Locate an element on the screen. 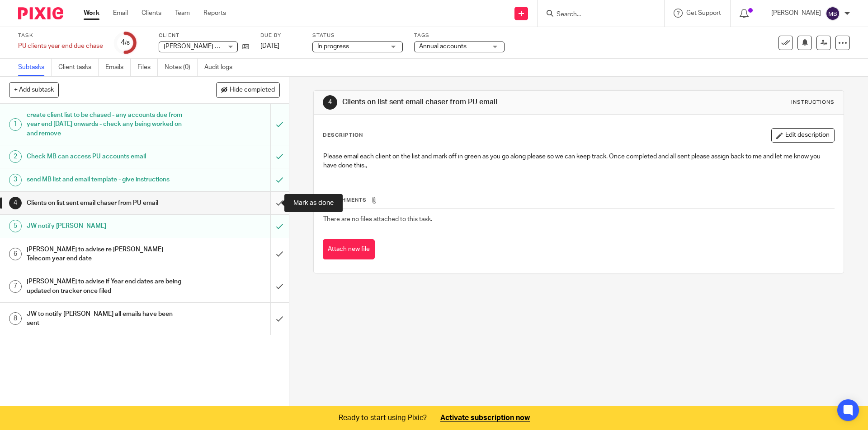 The image size is (868, 430). h1: send MB list and email template - give instructions is located at coordinates (105, 180).